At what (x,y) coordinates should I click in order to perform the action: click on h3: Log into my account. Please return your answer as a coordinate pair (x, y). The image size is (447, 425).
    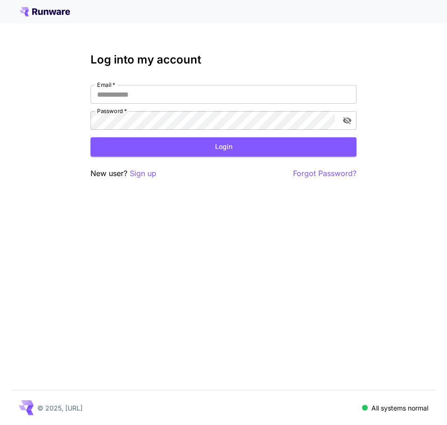
    Looking at the image, I should click on (224, 60).